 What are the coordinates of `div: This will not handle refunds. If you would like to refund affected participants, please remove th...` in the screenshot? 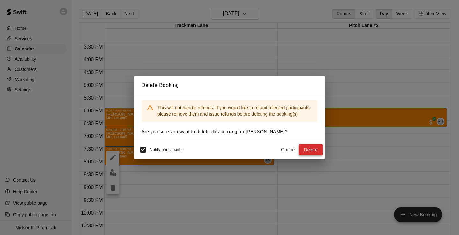 It's located at (235, 111).